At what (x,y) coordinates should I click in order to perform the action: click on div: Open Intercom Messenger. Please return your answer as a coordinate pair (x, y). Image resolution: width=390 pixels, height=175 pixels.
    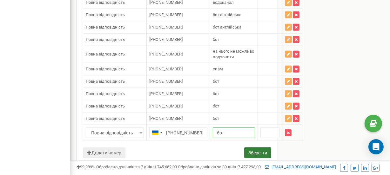
    Looking at the image, I should click on (376, 147).